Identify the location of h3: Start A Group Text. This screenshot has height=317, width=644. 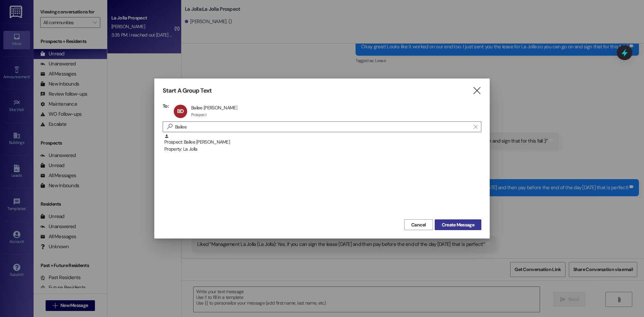
(187, 91).